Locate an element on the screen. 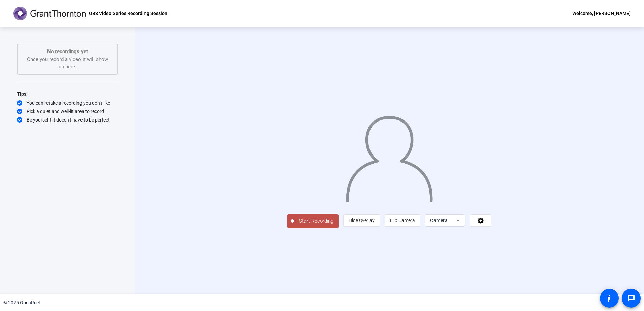 The image size is (644, 311). div: Pick a quiet and well-lit area to record is located at coordinates (67, 112).